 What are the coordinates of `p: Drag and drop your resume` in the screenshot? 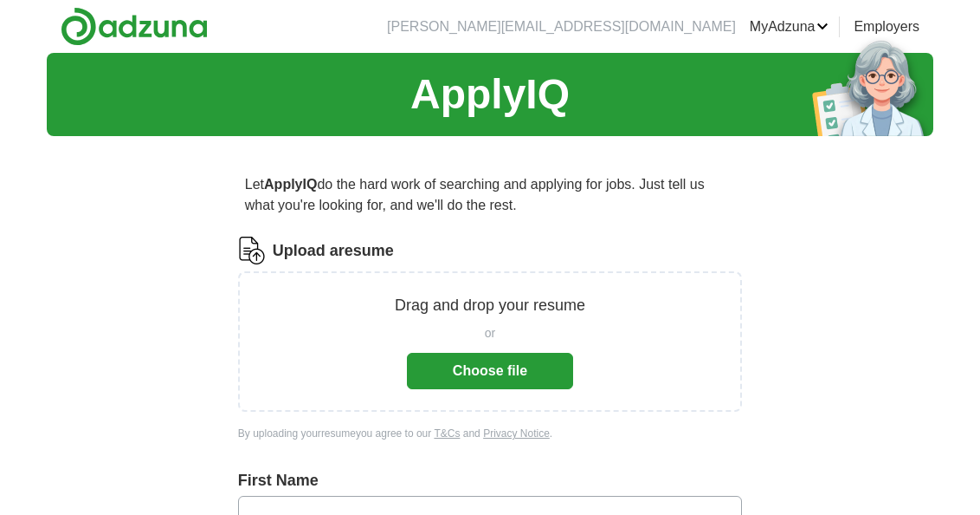 It's located at (490, 305).